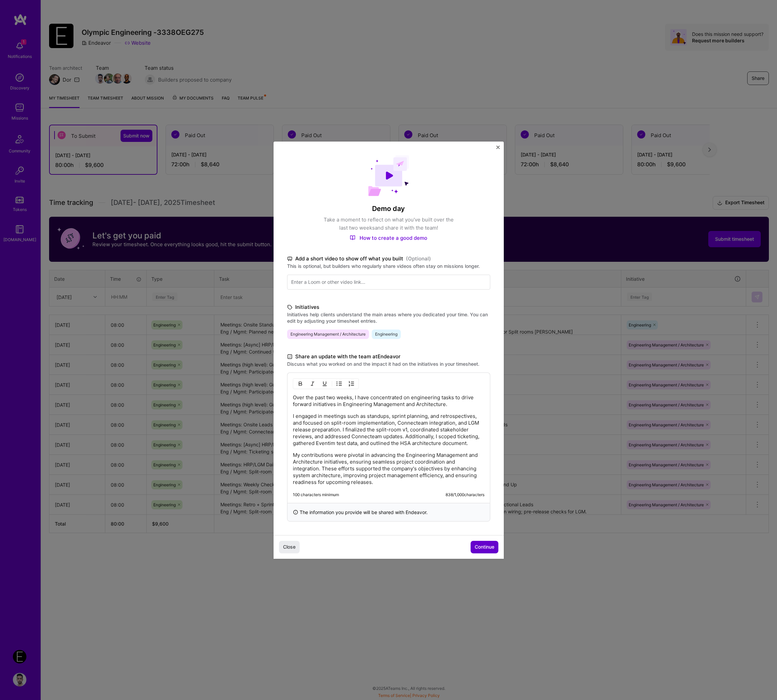 The width and height of the screenshot is (777, 700). I want to click on span: Continue, so click(485, 547).